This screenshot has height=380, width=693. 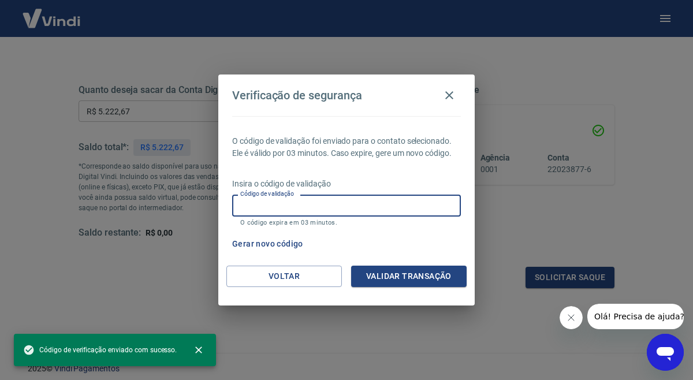 I want to click on button: Voltar, so click(x=284, y=276).